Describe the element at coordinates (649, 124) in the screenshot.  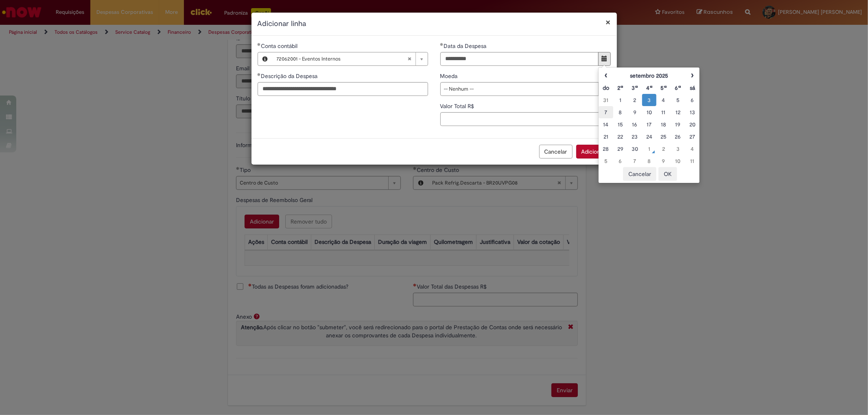
I see `div: 17 September 2025 Wednesday` at that location.